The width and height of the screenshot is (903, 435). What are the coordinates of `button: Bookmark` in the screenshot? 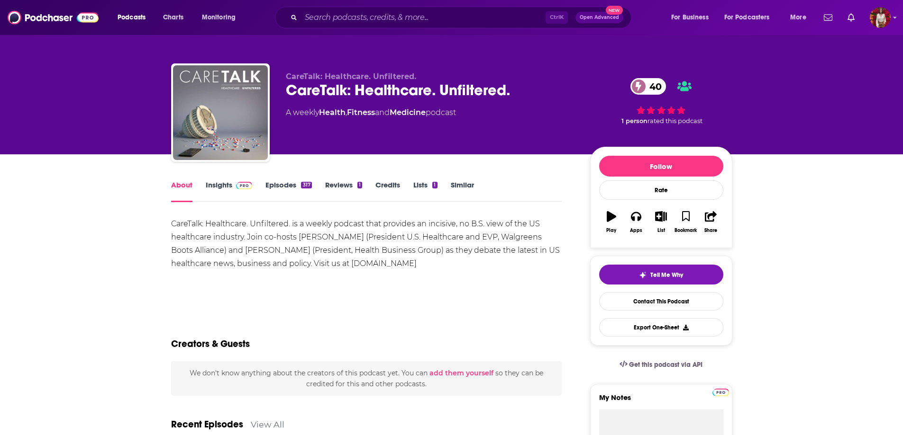 It's located at (686, 222).